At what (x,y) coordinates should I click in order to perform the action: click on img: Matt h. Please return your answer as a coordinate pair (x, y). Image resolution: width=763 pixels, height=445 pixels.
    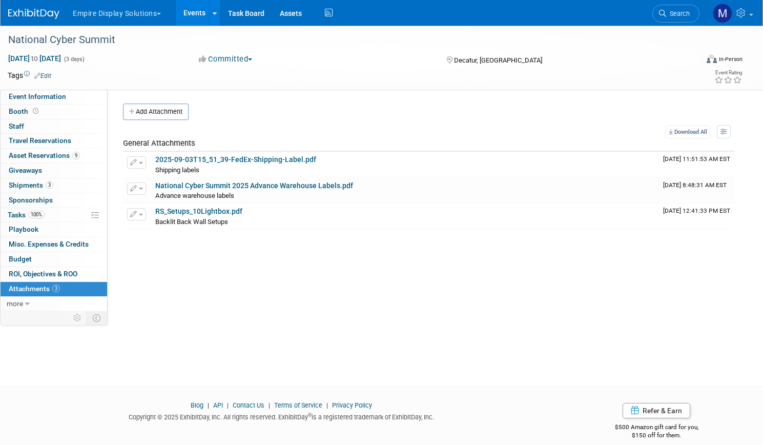
    Looking at the image, I should click on (722, 13).